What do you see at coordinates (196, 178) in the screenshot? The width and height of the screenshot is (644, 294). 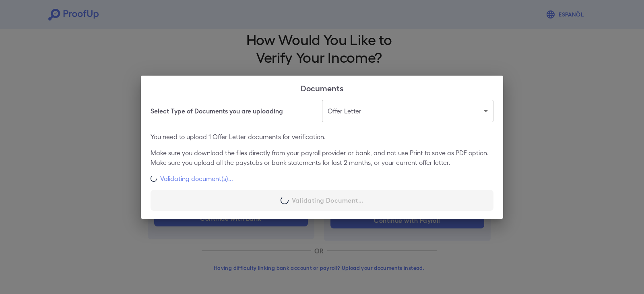 I see `p: Validating document(s)...` at bounding box center [196, 178].